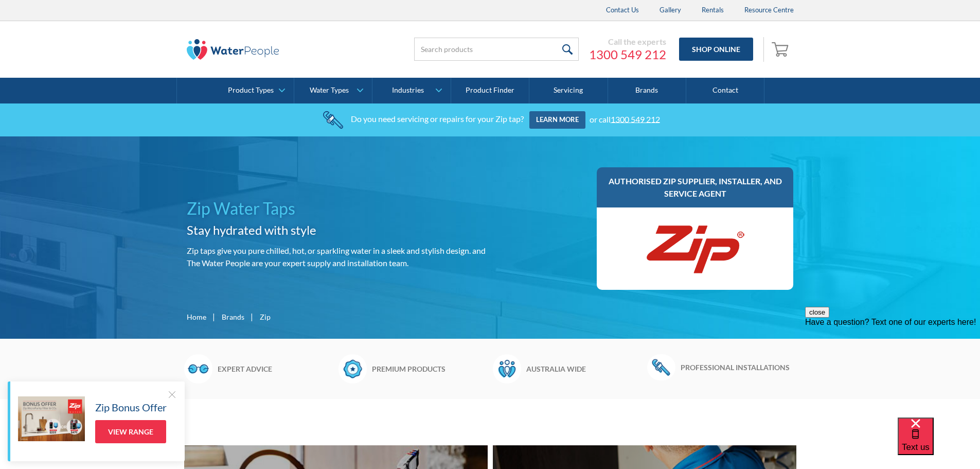  Describe the element at coordinates (233, 49) in the screenshot. I see `img: The Water People` at that location.